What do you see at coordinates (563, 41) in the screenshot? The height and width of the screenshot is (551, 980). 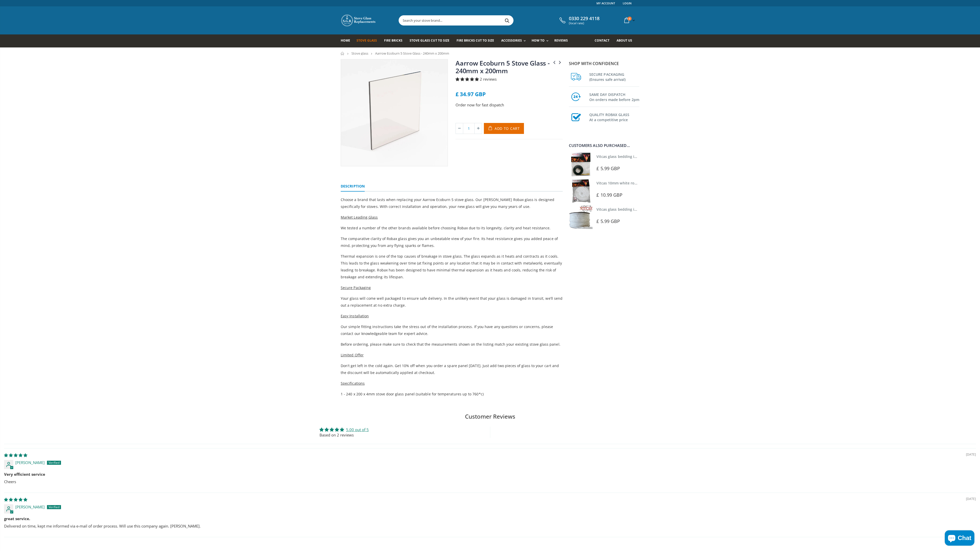 I see `a: Reviews` at bounding box center [563, 41].